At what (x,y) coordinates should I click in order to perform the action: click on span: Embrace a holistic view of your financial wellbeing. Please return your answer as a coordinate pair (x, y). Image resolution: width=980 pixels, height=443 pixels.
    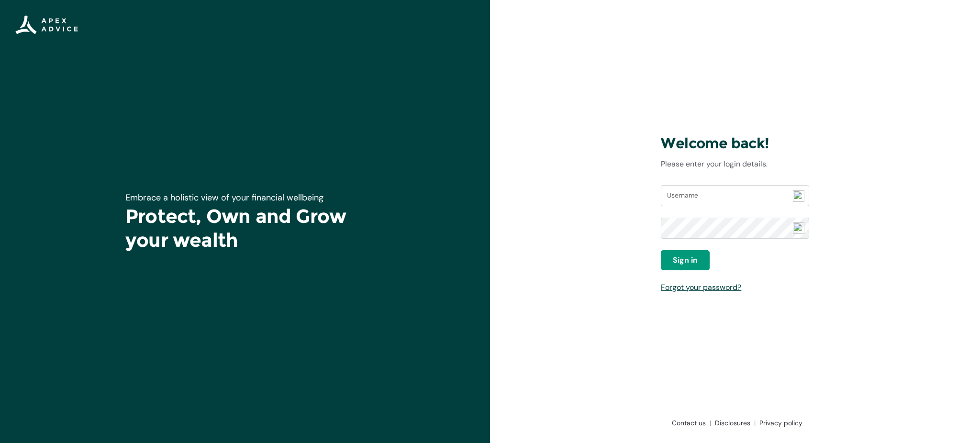
    Looking at the image, I should click on (225, 197).